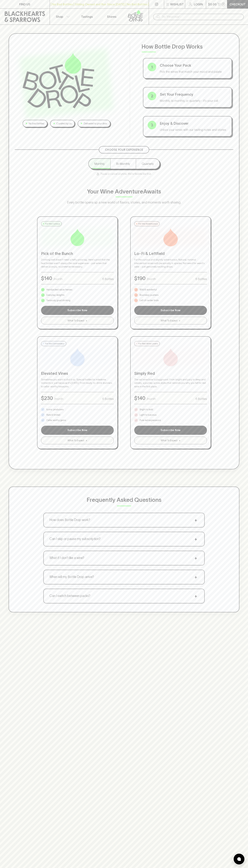 Image resolution: width=248 pixels, height=868 pixels. What do you see at coordinates (124, 150) in the screenshot?
I see `p: Choose Your Experience` at bounding box center [124, 150].